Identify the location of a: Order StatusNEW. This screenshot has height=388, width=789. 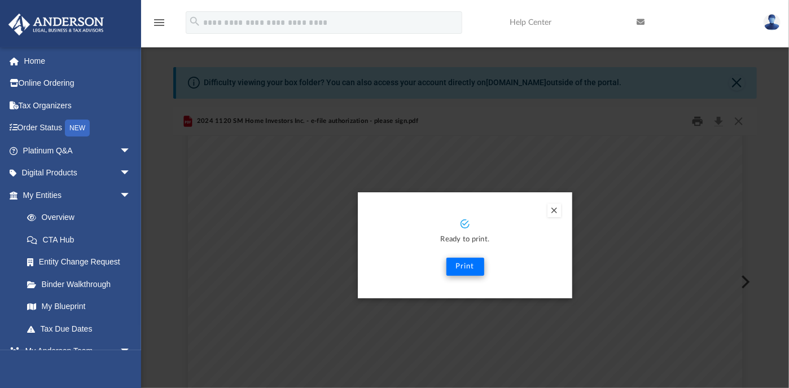
(78, 128).